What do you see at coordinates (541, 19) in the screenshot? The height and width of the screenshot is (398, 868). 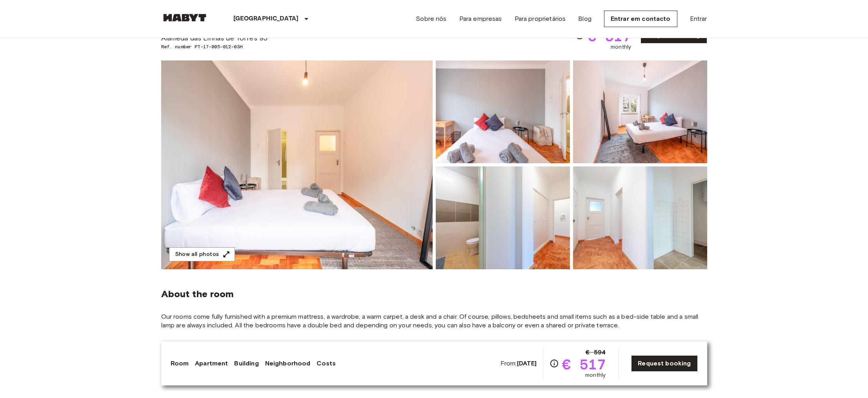 I see `a: Para proprietários` at bounding box center [541, 19].